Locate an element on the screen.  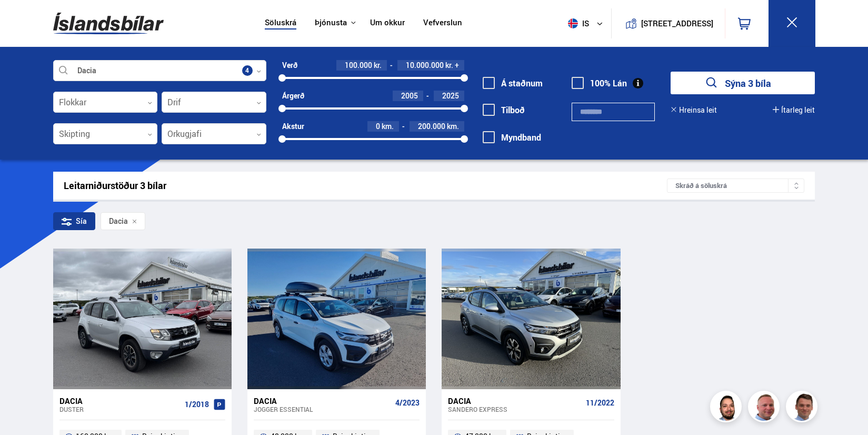
div: Akstur is located at coordinates (293, 126).